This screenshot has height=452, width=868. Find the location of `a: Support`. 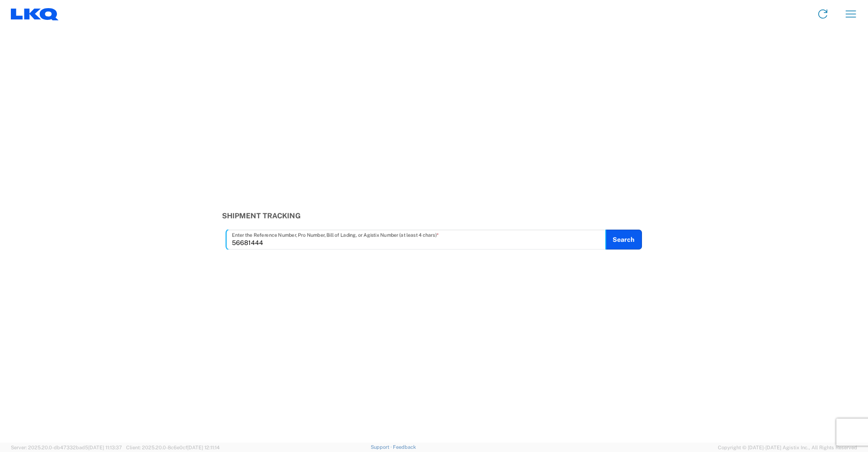

a: Support is located at coordinates (382, 447).